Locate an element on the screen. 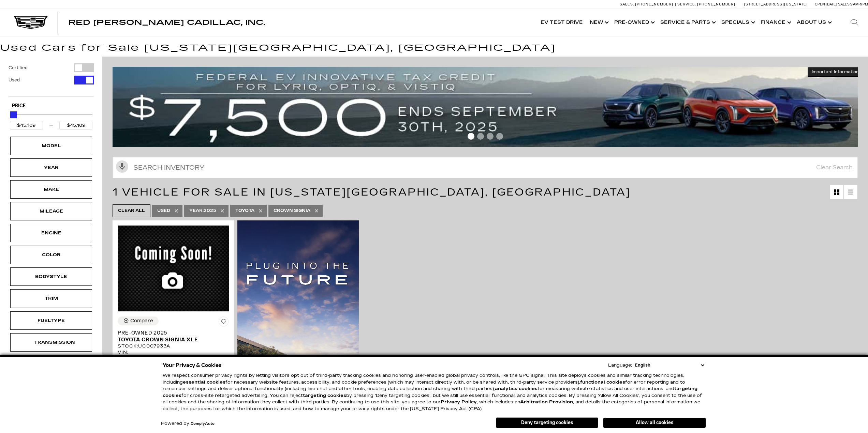 Image resolution: width=868 pixels, height=433 pixels. span: Toyota is located at coordinates (245, 210).